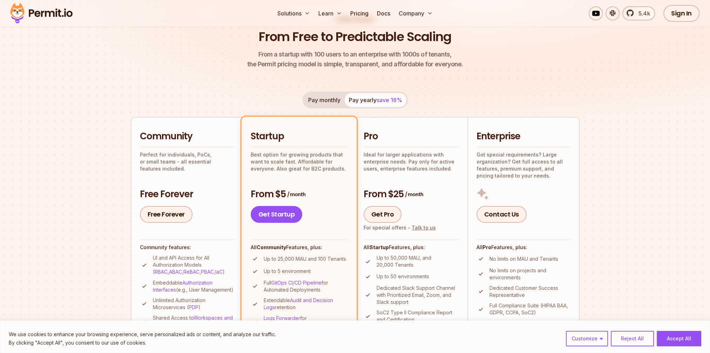 This screenshot has height=353, width=710. I want to click on p: the Permit pricing model is simple, transparent, and affordable for everyone., so click(355, 59).